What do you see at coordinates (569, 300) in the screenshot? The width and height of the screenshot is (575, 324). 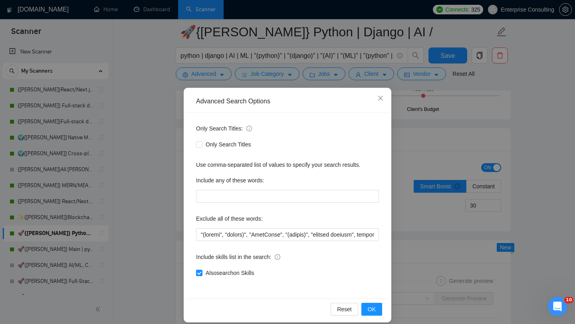 I see `span: 10` at bounding box center [569, 300].